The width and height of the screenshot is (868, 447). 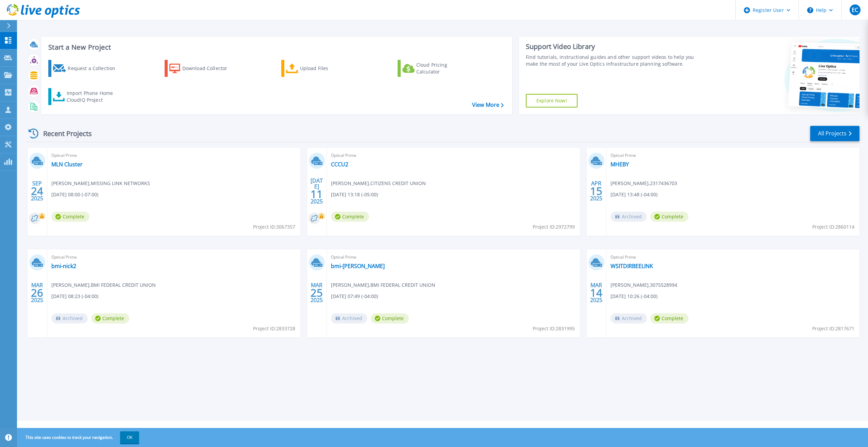 What do you see at coordinates (327, 68) in the screenshot?
I see `div: Upload Files` at bounding box center [327, 68].